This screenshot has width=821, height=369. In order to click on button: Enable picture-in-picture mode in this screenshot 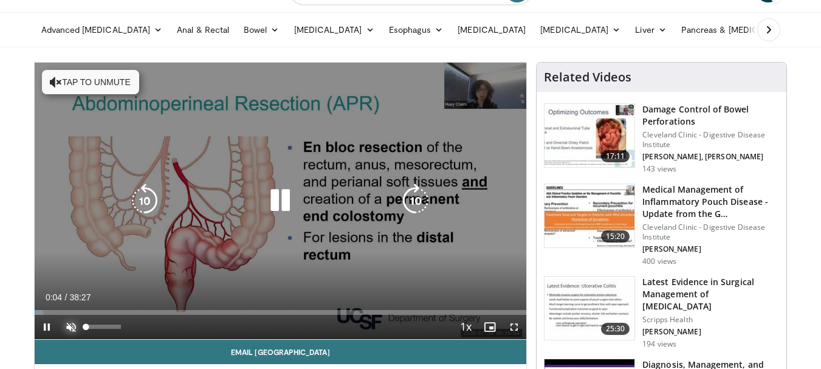, I will do `click(490, 327)`.